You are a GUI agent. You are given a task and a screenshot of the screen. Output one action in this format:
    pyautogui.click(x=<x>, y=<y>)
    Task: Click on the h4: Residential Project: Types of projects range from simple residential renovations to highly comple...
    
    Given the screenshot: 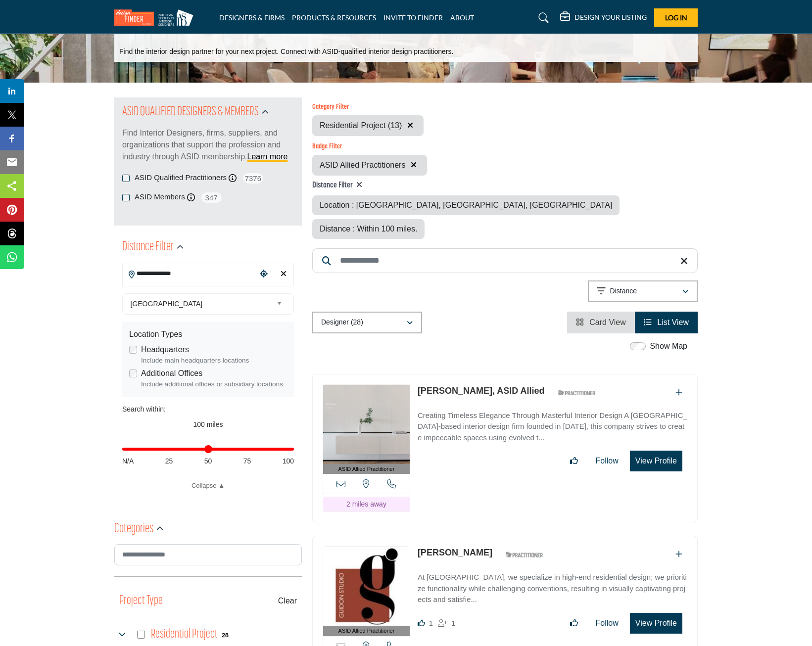 What is the action you would take?
    pyautogui.click(x=184, y=634)
    